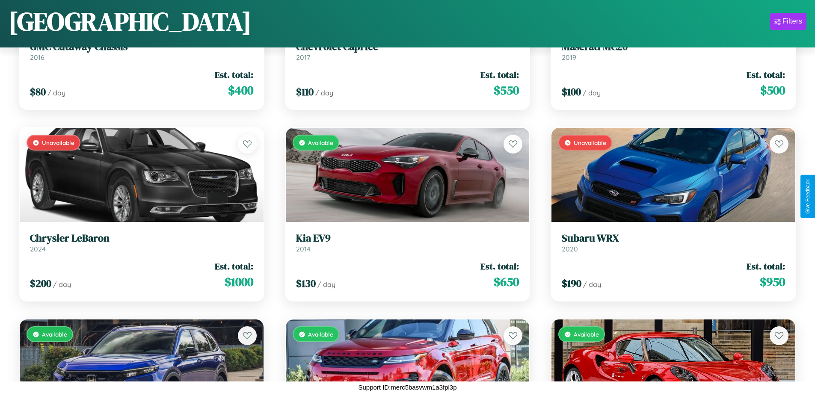 Image resolution: width=815 pixels, height=393 pixels. Describe the element at coordinates (408, 243) in the screenshot. I see `a: Kia EV92014` at that location.